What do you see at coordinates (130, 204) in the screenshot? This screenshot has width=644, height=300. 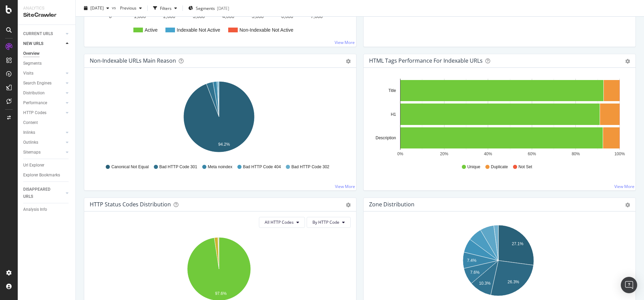 I see `div: HTTP Status Codes Distribution` at bounding box center [130, 204].